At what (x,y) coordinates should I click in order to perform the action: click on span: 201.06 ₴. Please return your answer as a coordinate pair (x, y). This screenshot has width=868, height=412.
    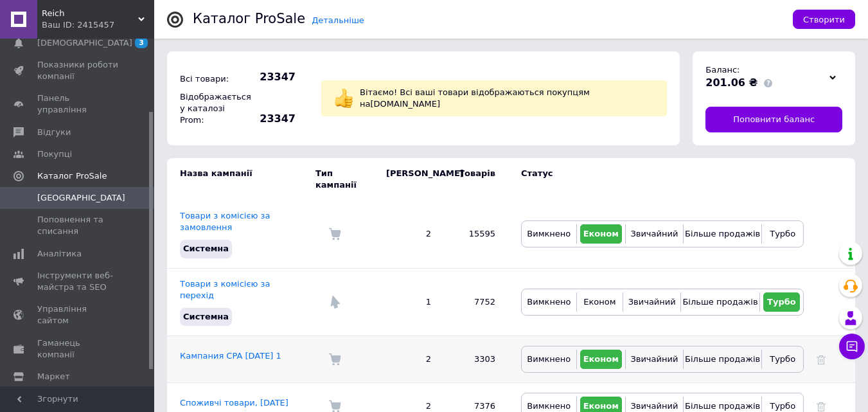
    Looking at the image, I should click on (731, 82).